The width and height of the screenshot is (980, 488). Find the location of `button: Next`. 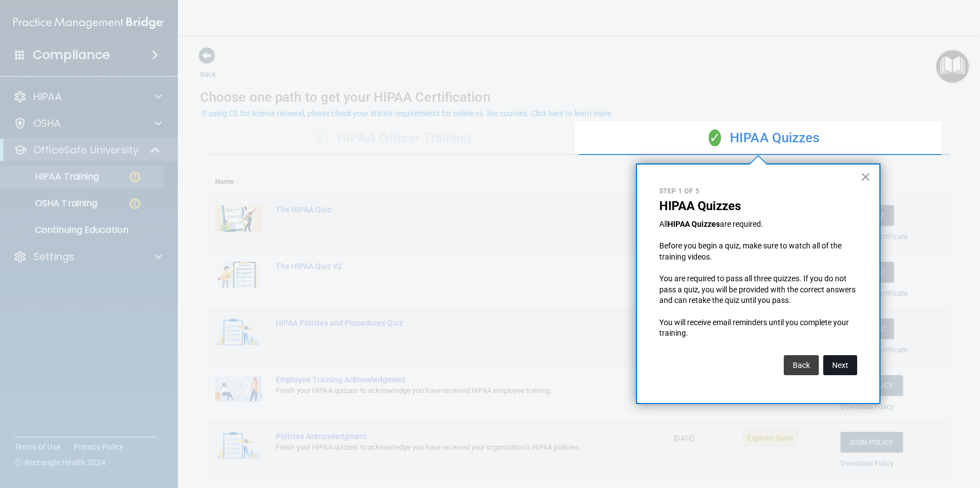

button: Next is located at coordinates (840, 365).